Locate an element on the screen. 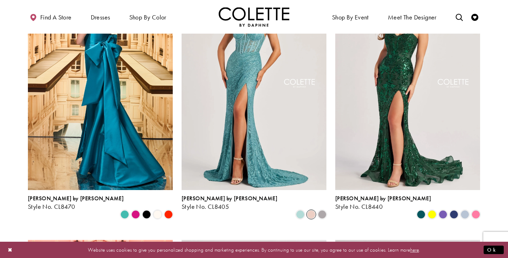  a: here is located at coordinates (415, 249).